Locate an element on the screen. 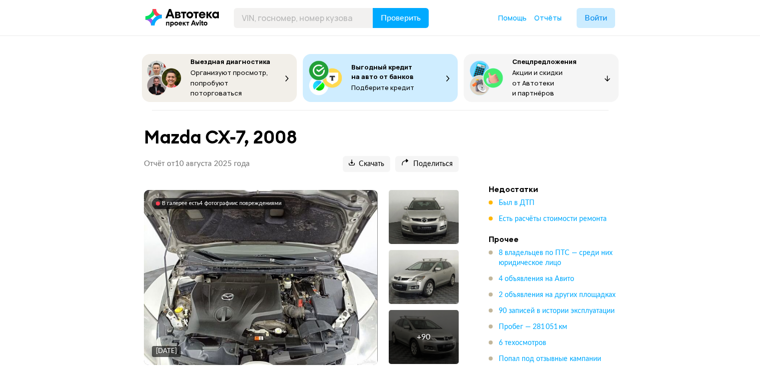 This screenshot has height=370, width=760. h4: Прочее is located at coordinates (559, 239).